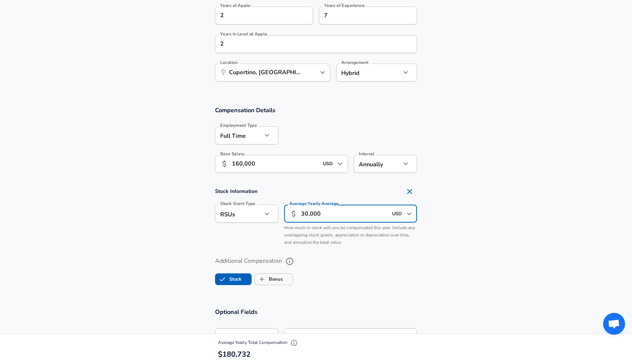 This screenshot has width=632, height=364. I want to click on label: Additional Compensation, so click(316, 261).